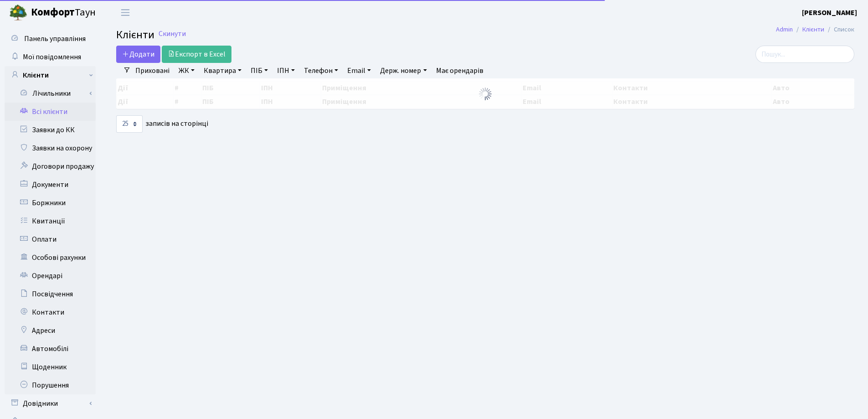  I want to click on a: Адреси, so click(50, 331).